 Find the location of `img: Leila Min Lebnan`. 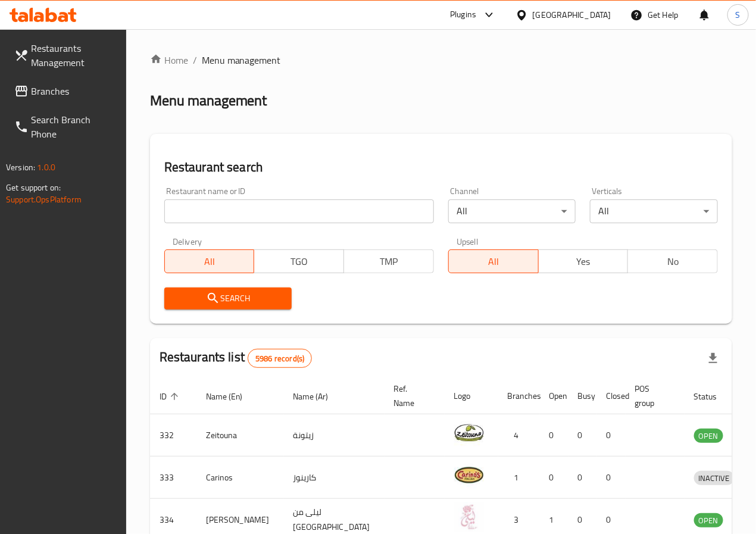

img: Leila Min Lebnan is located at coordinates (469, 518).